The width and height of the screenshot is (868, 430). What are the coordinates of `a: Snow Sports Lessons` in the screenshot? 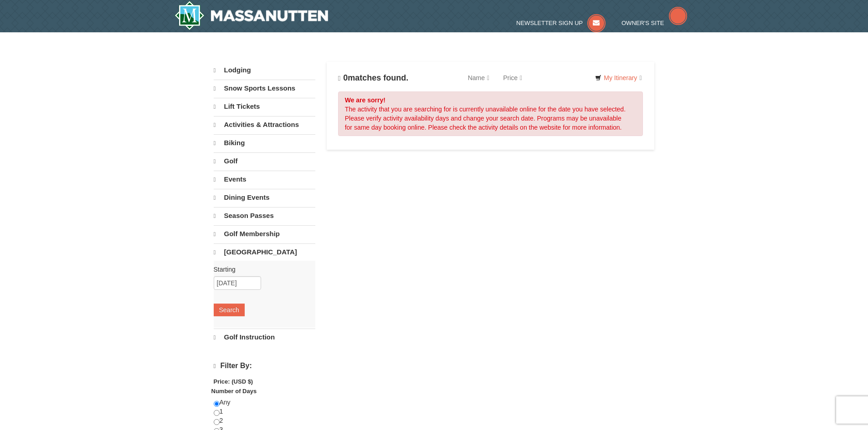 It's located at (264, 88).